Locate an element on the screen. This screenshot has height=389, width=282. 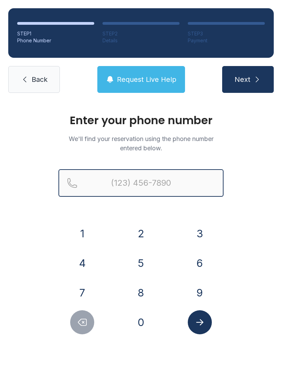
button: 2 is located at coordinates (141, 234).